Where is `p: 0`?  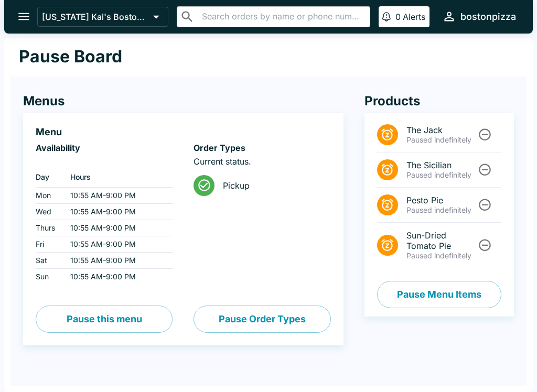
p: 0 is located at coordinates (398, 17).